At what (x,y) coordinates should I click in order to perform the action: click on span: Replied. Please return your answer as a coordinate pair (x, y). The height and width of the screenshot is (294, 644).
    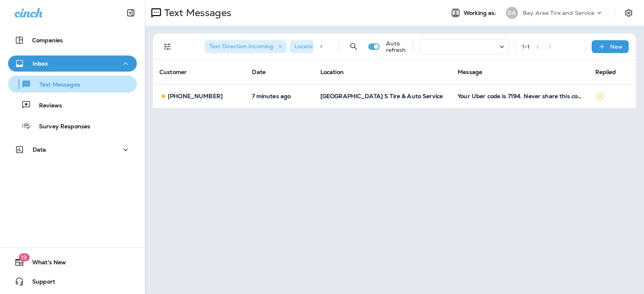
    Looking at the image, I should click on (605, 72).